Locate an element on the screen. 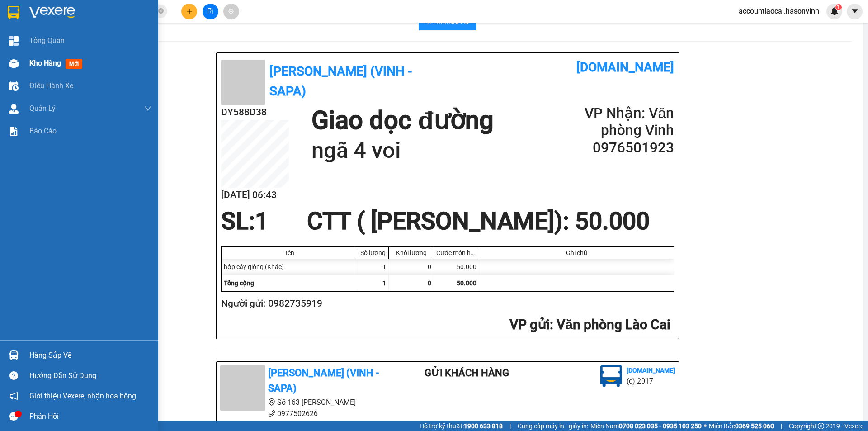  b: Gửi khách hàng is located at coordinates (467, 373).